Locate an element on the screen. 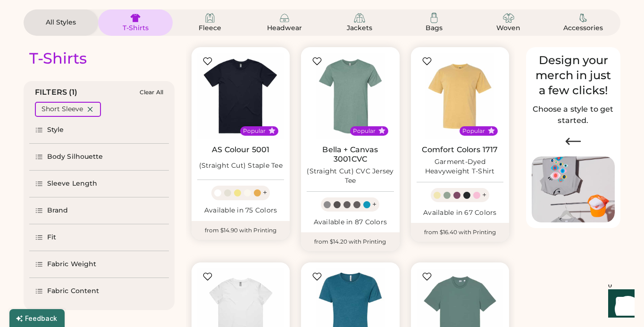 The width and height of the screenshot is (644, 327). img: AS Colour 5001 (Straight Cut) Staple Tee is located at coordinates (240, 96).